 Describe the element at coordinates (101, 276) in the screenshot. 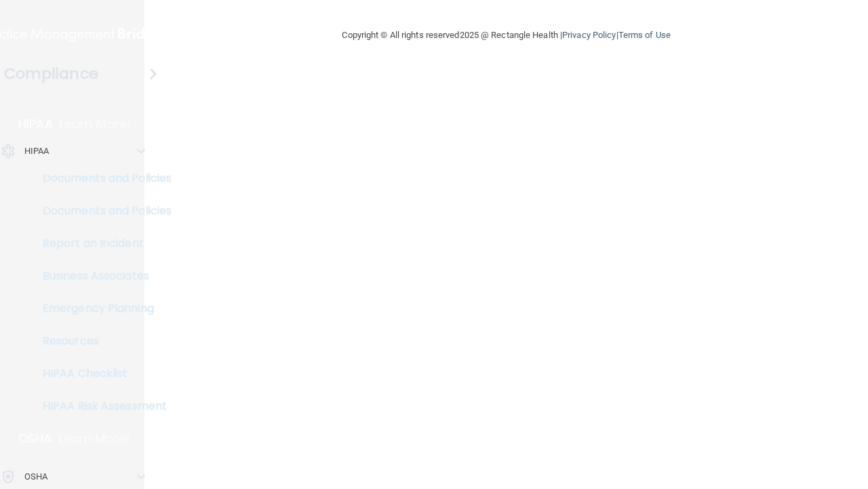

I see `p: Business Associates` at that location.